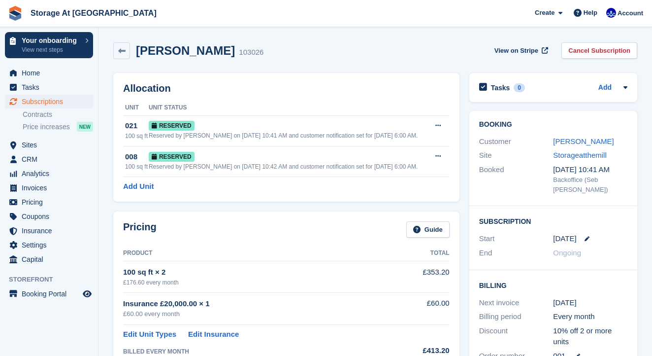 The image size is (652, 356). I want to click on a: Edit Insurance, so click(213, 334).